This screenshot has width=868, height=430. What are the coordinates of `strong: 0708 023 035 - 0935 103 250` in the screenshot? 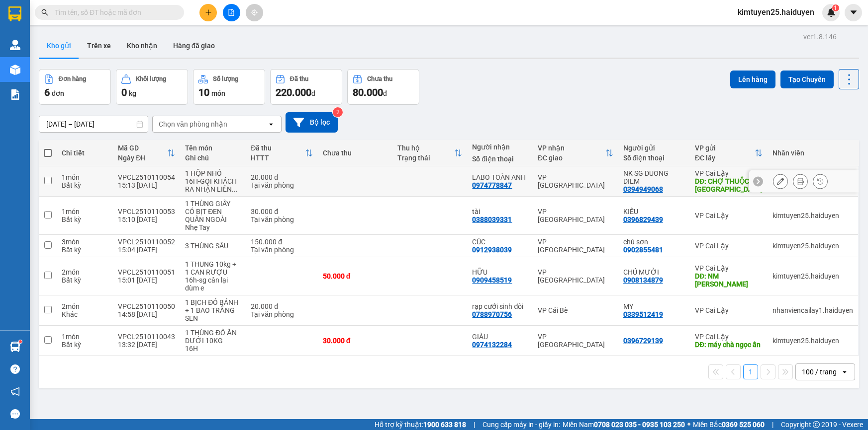 It's located at (639, 425).